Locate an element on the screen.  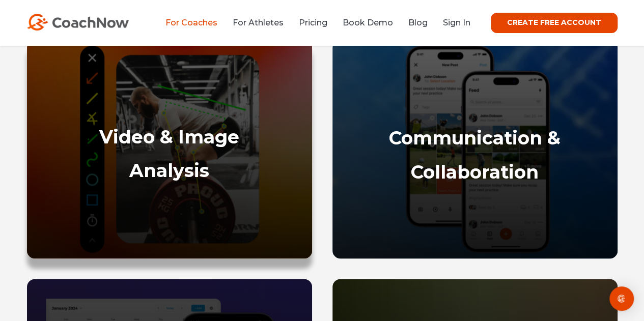
div: Open Intercom Messenger is located at coordinates (621, 299).